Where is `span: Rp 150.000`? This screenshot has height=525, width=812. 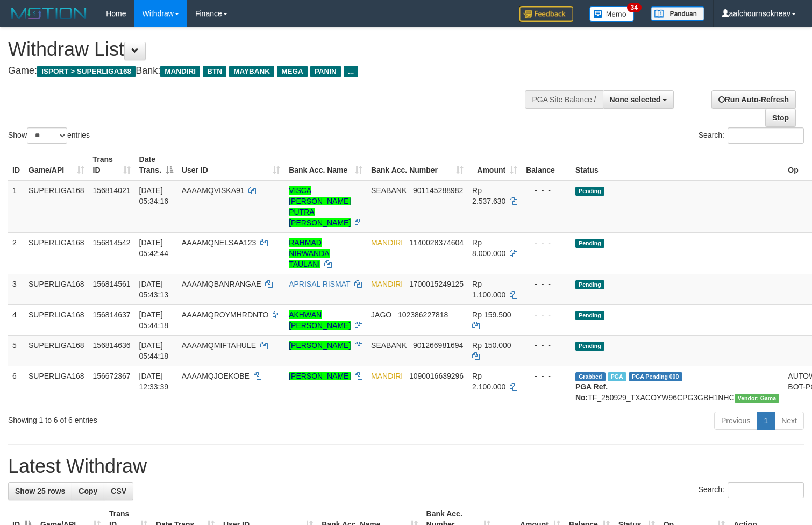 span: Rp 150.000 is located at coordinates (492, 345).